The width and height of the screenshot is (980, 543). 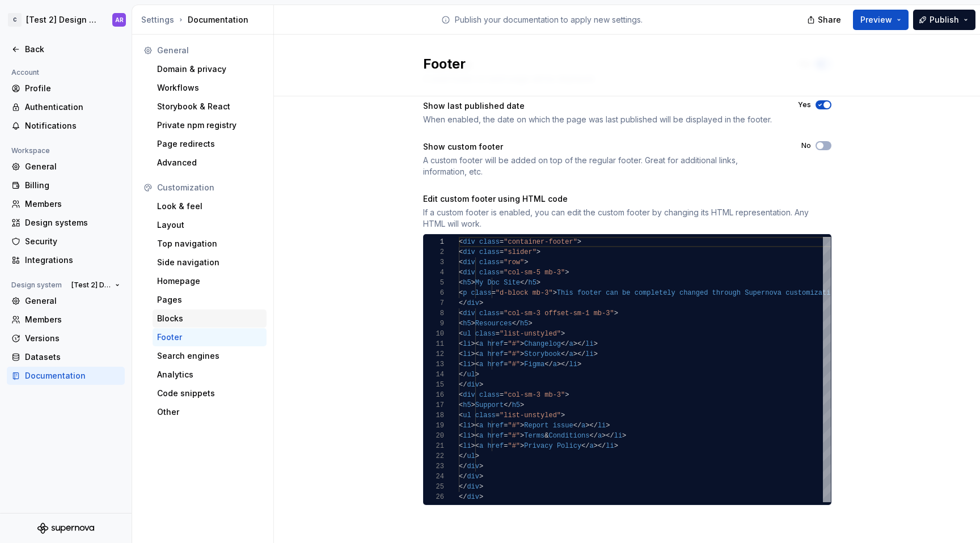 I want to click on button: Publish, so click(x=945, y=19).